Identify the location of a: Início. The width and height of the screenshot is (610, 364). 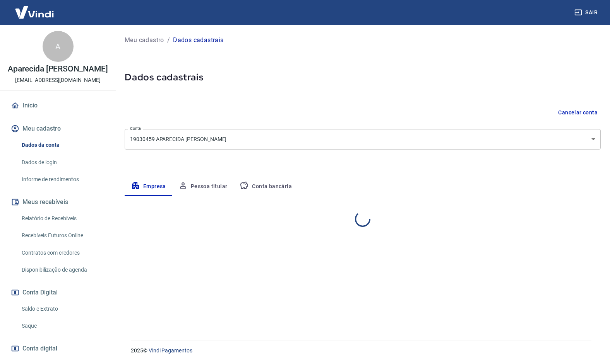
(58, 106).